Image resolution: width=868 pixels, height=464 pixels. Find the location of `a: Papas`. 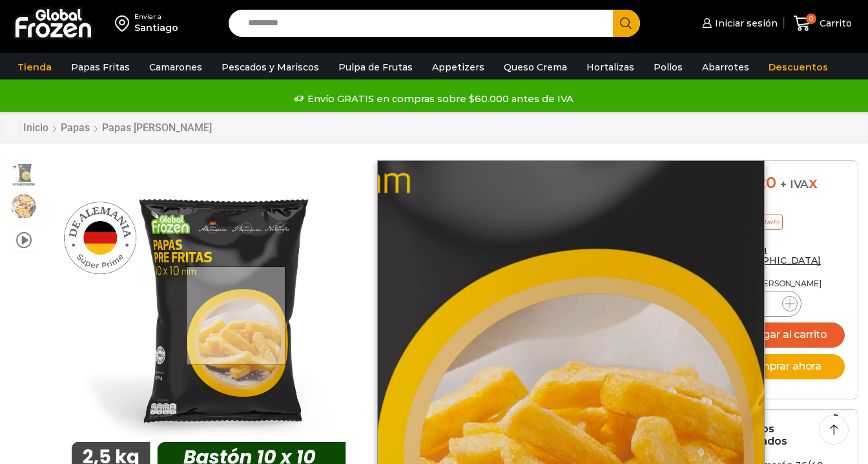

a: Papas is located at coordinates (75, 127).